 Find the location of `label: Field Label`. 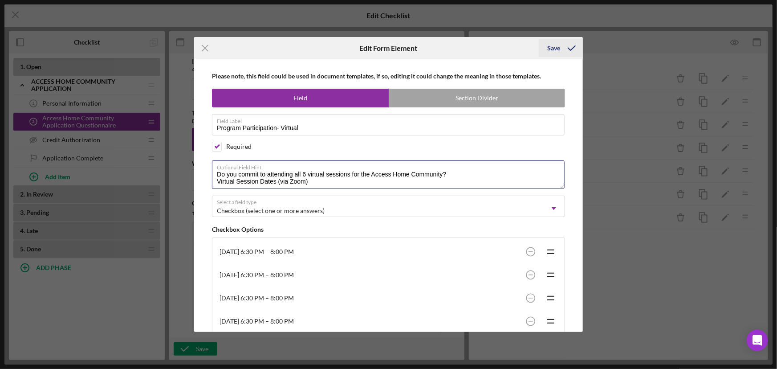

label: Field Label is located at coordinates (391, 119).